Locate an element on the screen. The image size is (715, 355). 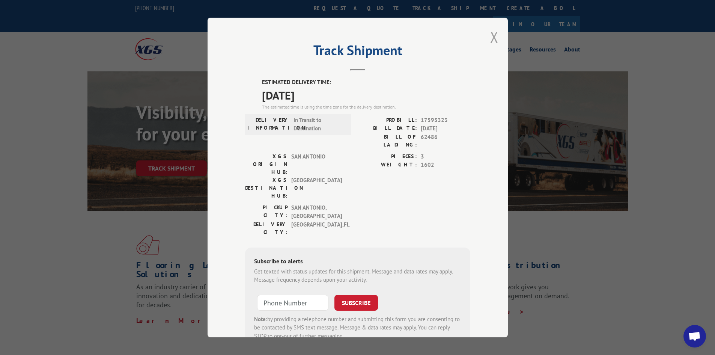
div: by providing a telephone number and submitting this form you are consenting to be contacted by SM... is located at coordinates (358, 328).